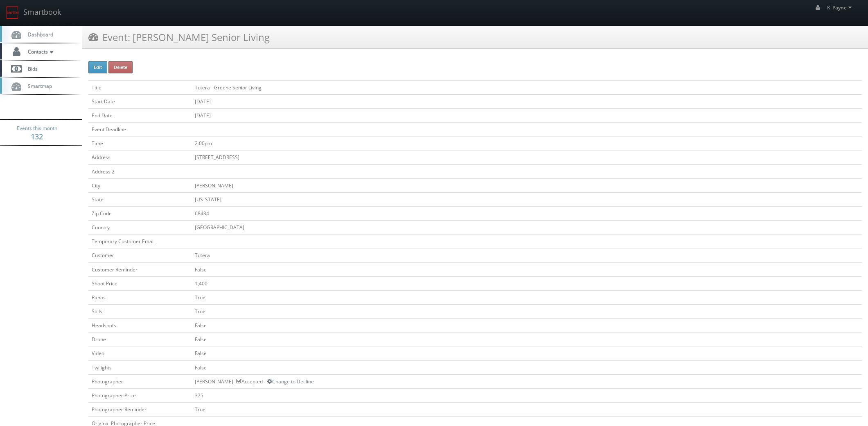  I want to click on td: Event Deadline, so click(140, 129).